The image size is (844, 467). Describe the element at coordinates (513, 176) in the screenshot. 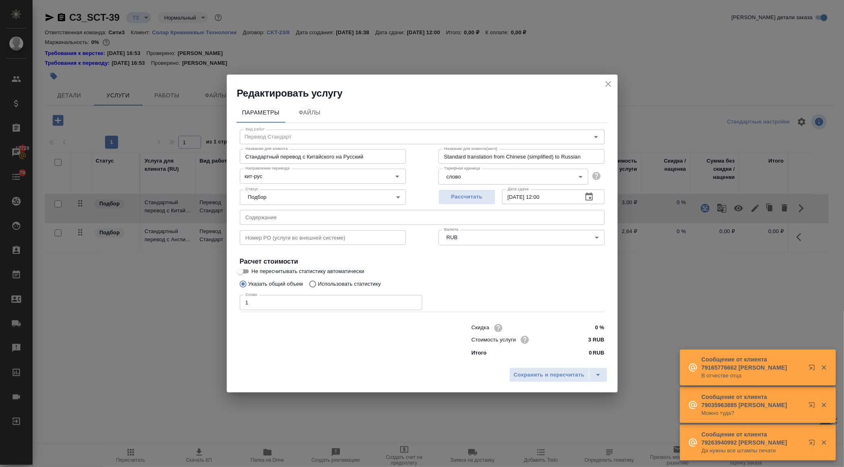

I see `div: слово` at that location.